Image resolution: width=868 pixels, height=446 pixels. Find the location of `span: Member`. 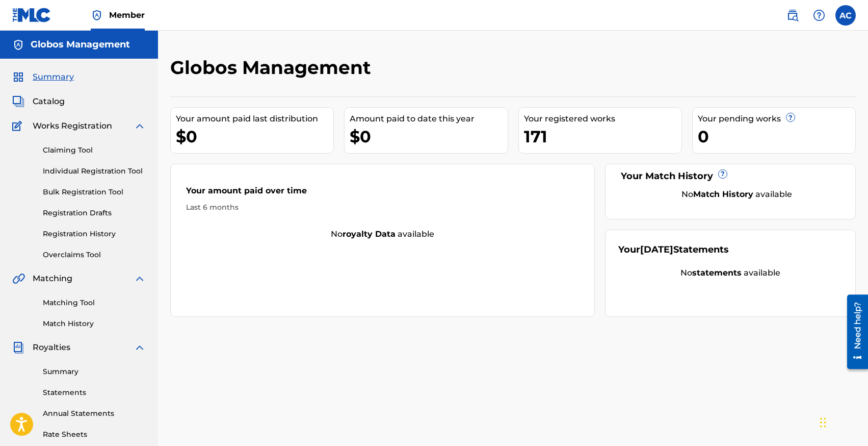

span: Member is located at coordinates (127, 15).